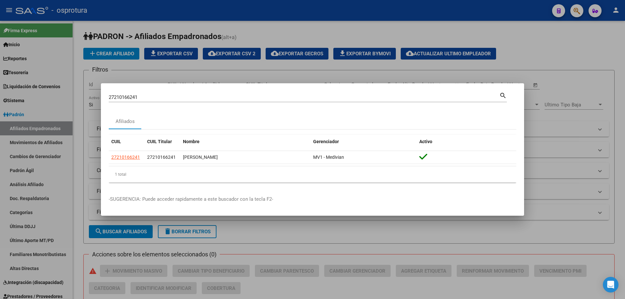 The image size is (625, 299). Describe the element at coordinates (127, 142) in the screenshot. I see `datatable-header-cell: CUIL` at that location.